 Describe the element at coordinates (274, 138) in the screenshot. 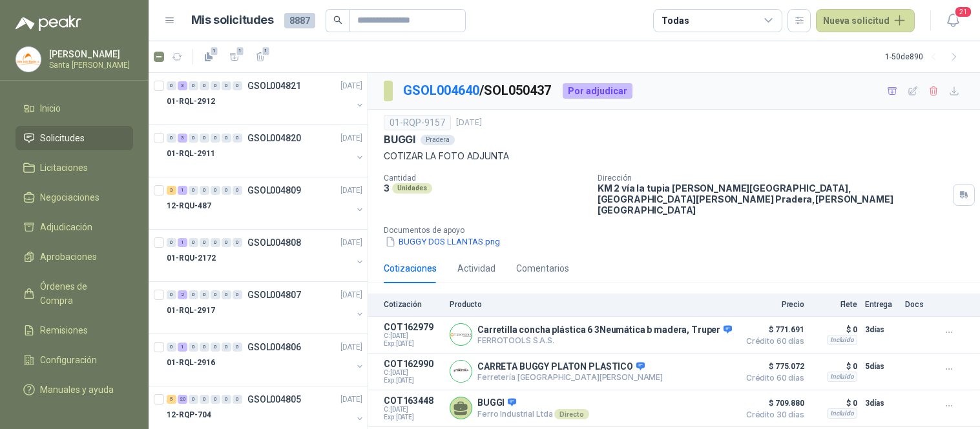

I see `p: GSOL004820` at that location.